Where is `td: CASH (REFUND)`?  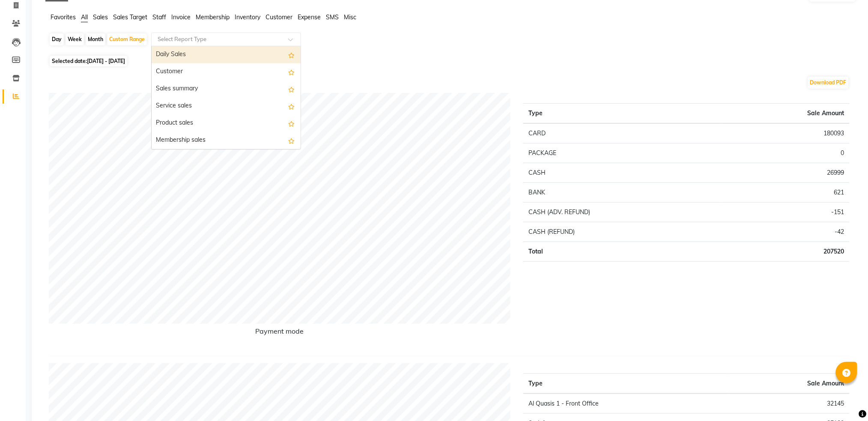 td: CASH (REFUND) is located at coordinates (621, 232).